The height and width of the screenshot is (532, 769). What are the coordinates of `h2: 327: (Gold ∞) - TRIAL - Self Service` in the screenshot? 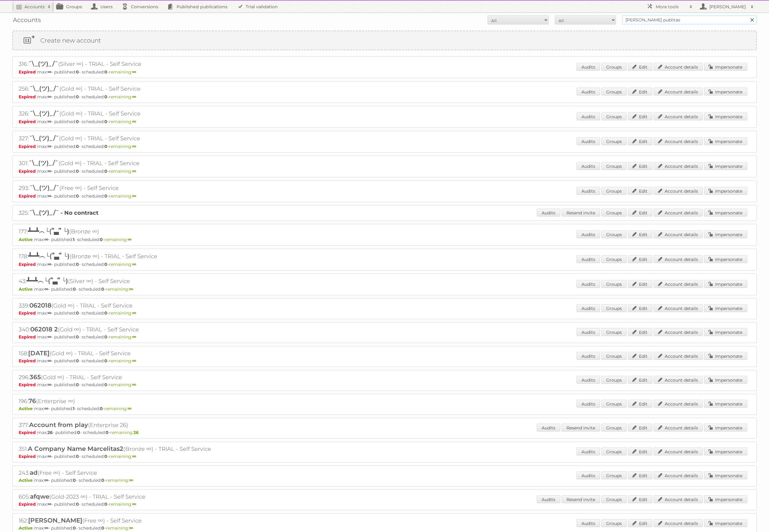 It's located at (126, 139).